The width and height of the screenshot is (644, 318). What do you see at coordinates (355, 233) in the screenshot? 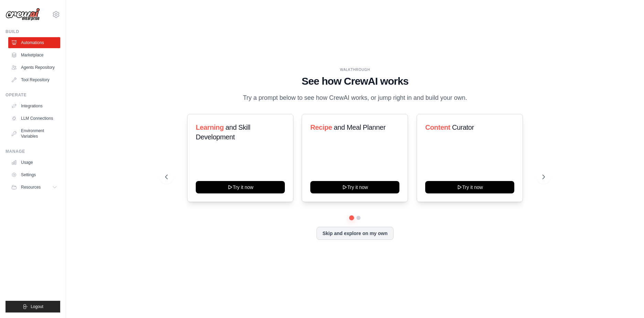
I see `button: Skip and explore on my own` at bounding box center [355, 233].